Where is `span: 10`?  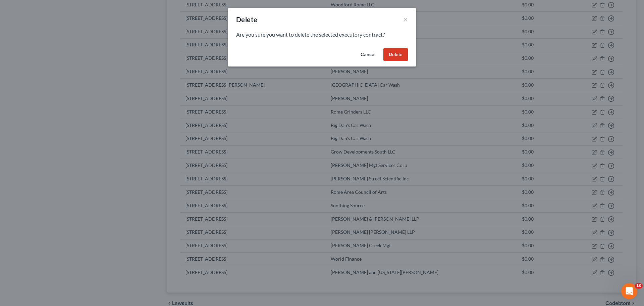
span: 10 is located at coordinates (639, 286).